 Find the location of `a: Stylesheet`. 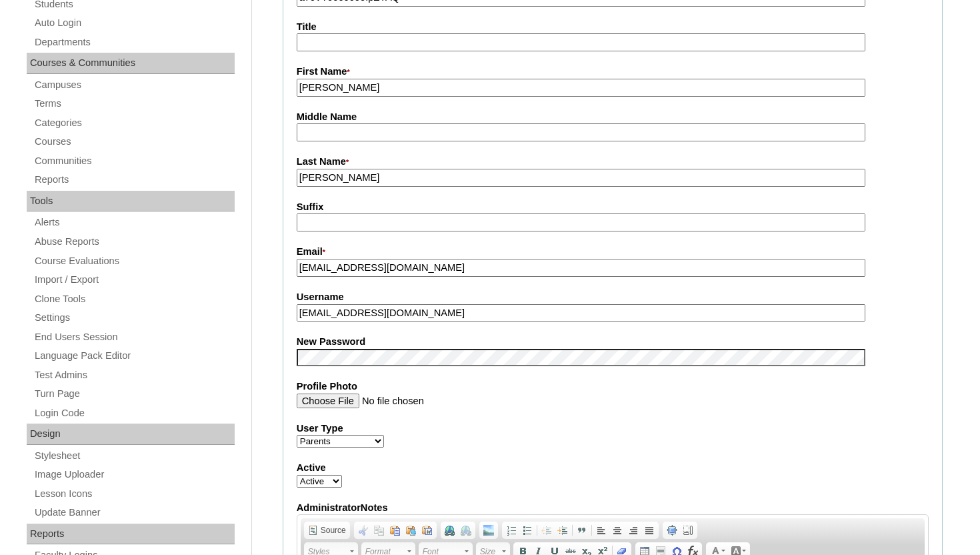

a: Stylesheet is located at coordinates (134, 456).